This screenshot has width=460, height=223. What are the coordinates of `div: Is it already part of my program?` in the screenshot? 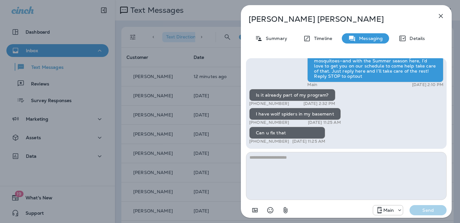 It's located at (292, 95).